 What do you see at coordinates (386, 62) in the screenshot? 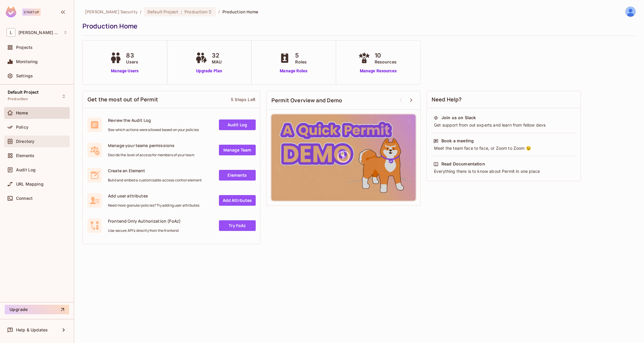
I see `span: Resources` at bounding box center [386, 62].